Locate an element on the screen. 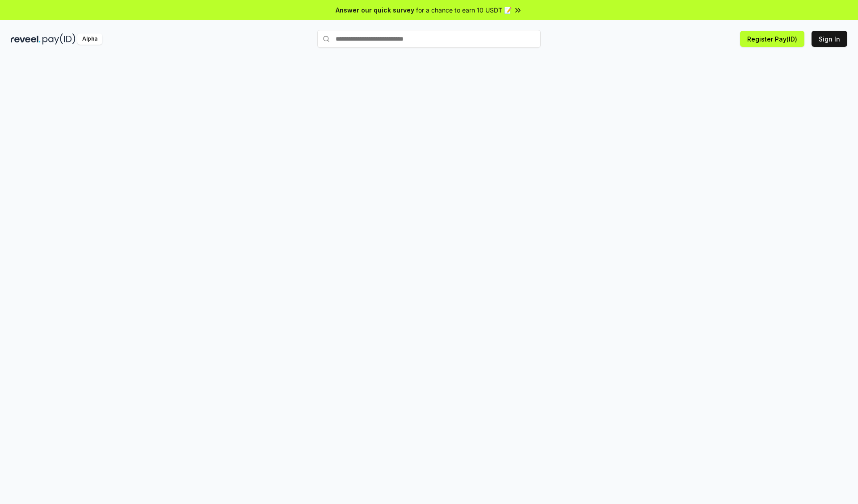 This screenshot has height=504, width=858. span: for a chance to earn 10 USDT 📝 is located at coordinates (464, 10).